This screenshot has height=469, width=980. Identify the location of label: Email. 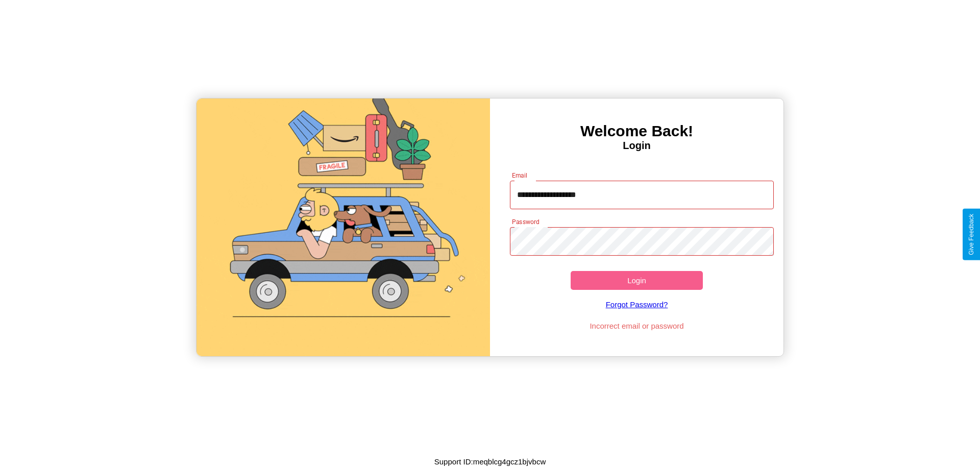
(519, 175).